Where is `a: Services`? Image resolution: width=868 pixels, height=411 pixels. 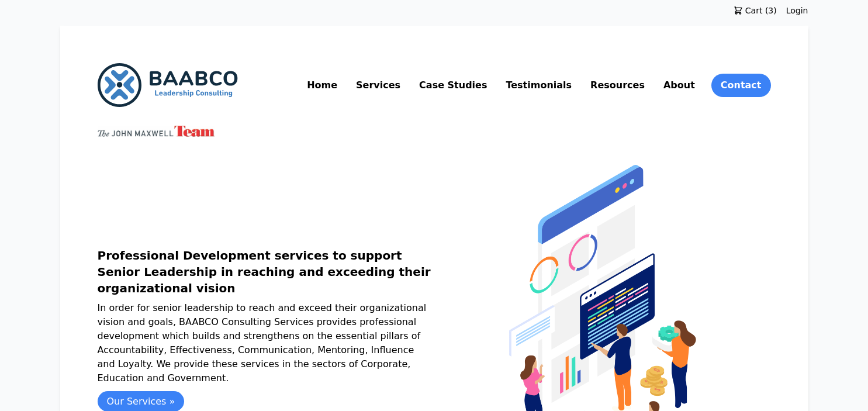 a: Services is located at coordinates (378, 85).